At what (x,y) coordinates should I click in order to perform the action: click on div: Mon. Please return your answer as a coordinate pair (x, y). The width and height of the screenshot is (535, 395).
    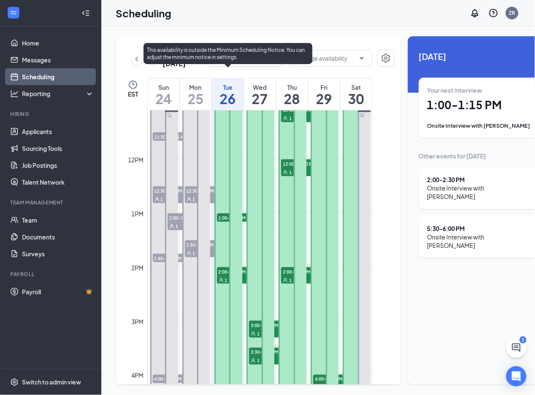
    Looking at the image, I should click on (195, 87).